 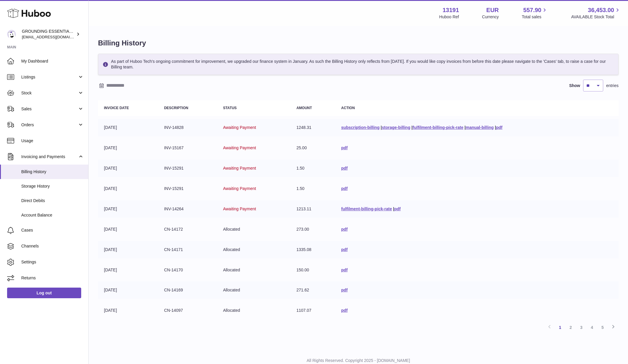 What do you see at coordinates (53, 262) in the screenshot?
I see `span: Settings` at bounding box center [53, 262].